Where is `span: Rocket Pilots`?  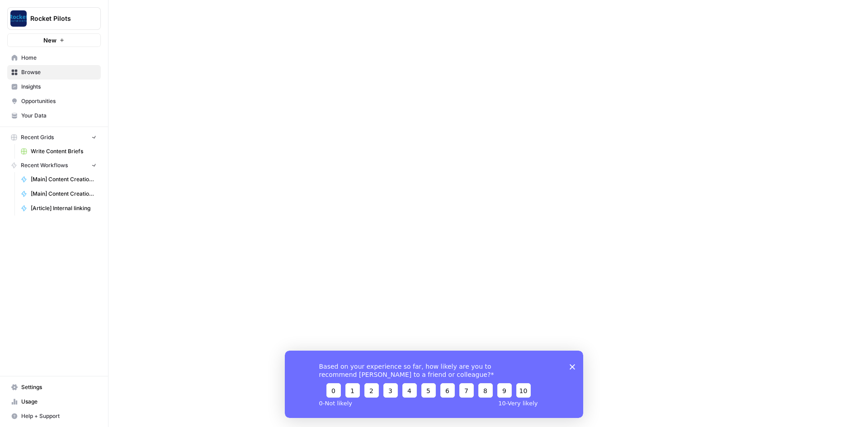
span: Rocket Pilots is located at coordinates (57, 18).